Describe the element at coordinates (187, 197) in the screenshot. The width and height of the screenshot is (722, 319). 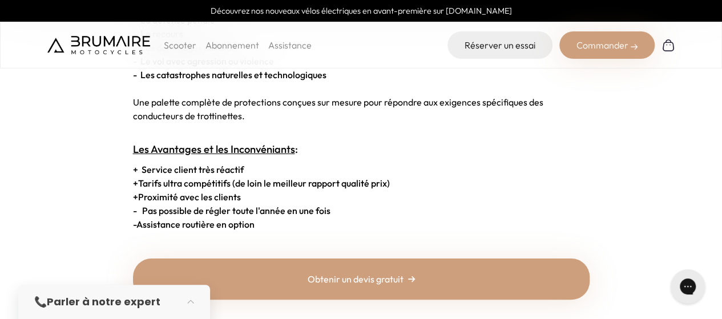
I see `strong: Proximité avec les clients` at that location.